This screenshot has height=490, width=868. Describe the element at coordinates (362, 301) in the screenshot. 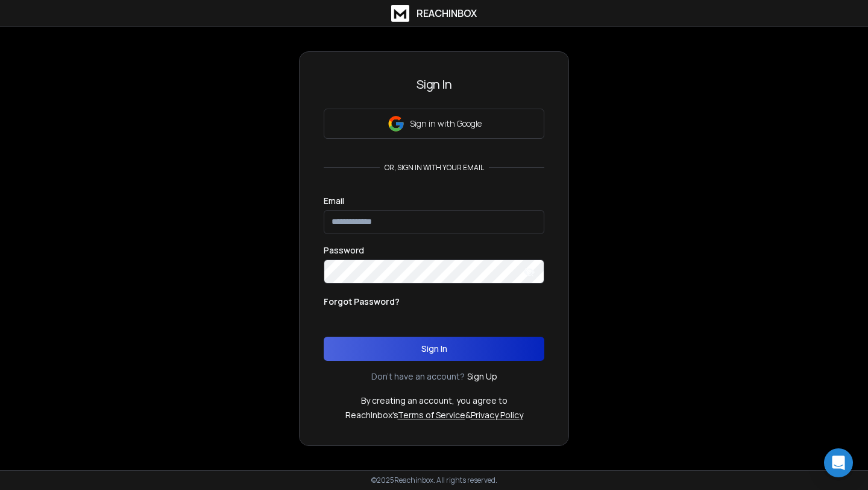

I see `p: Forgot Password?` at that location.